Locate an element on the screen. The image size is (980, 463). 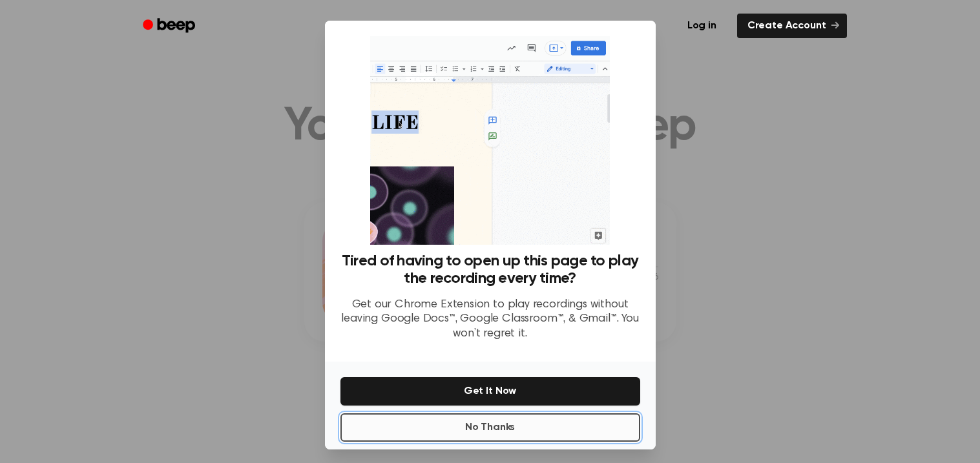
a: Log in is located at coordinates (702, 26).